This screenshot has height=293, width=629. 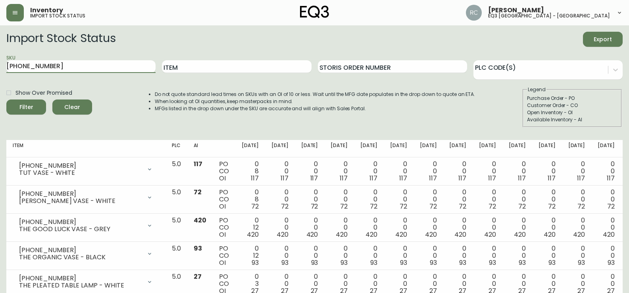 I want to click on li: When looking at OI quantities, keep masterpacks in mind., so click(x=315, y=102).